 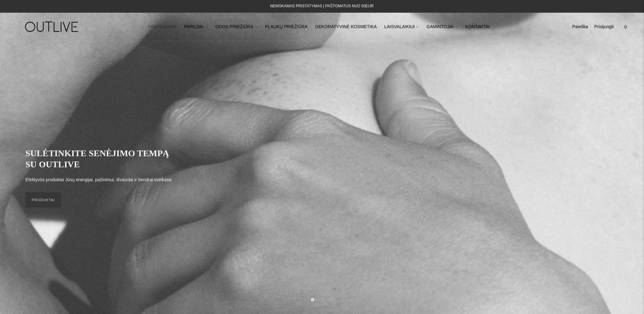 What do you see at coordinates (322, 299) in the screenshot?
I see `button: Move carousel to slide 2` at bounding box center [322, 299].